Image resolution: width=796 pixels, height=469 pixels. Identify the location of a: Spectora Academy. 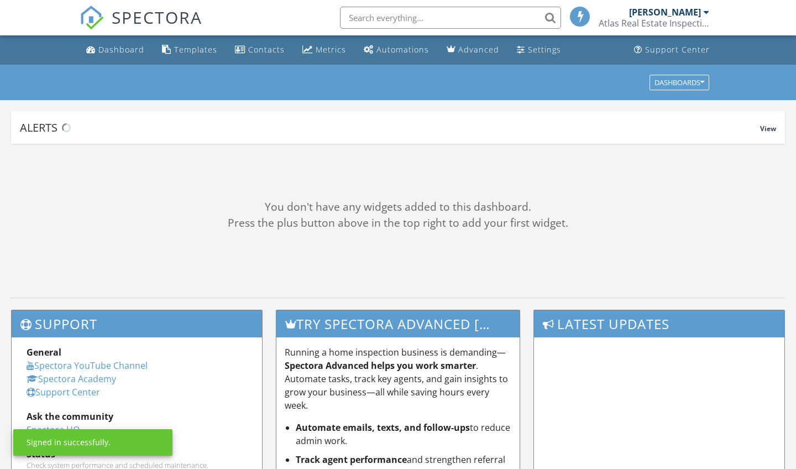
(71, 379).